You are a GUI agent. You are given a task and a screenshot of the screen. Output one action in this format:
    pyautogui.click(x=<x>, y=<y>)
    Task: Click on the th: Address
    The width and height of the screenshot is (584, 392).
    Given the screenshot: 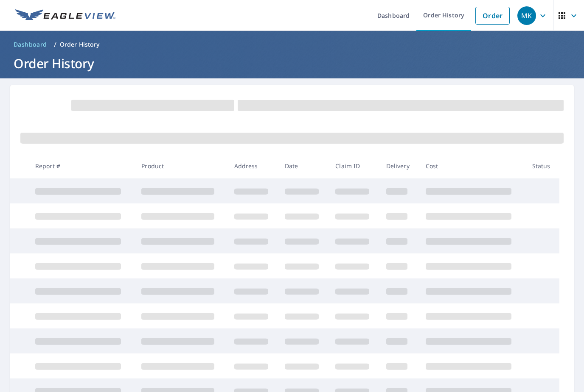 What is the action you would take?
    pyautogui.click(x=253, y=166)
    